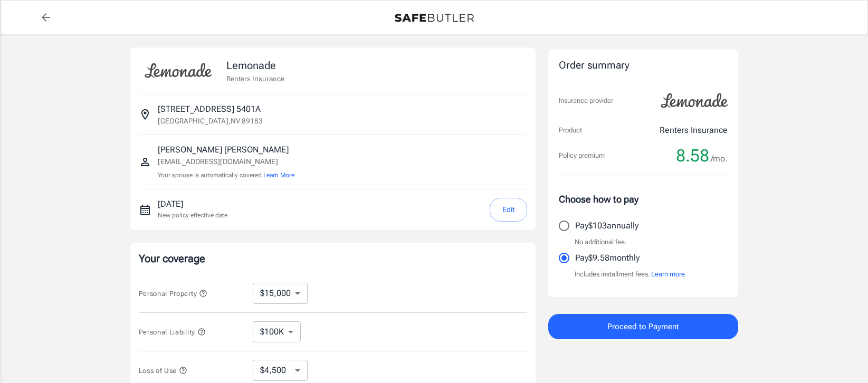 The image size is (868, 383). Describe the element at coordinates (586, 101) in the screenshot. I see `p: Insurance provider` at that location.